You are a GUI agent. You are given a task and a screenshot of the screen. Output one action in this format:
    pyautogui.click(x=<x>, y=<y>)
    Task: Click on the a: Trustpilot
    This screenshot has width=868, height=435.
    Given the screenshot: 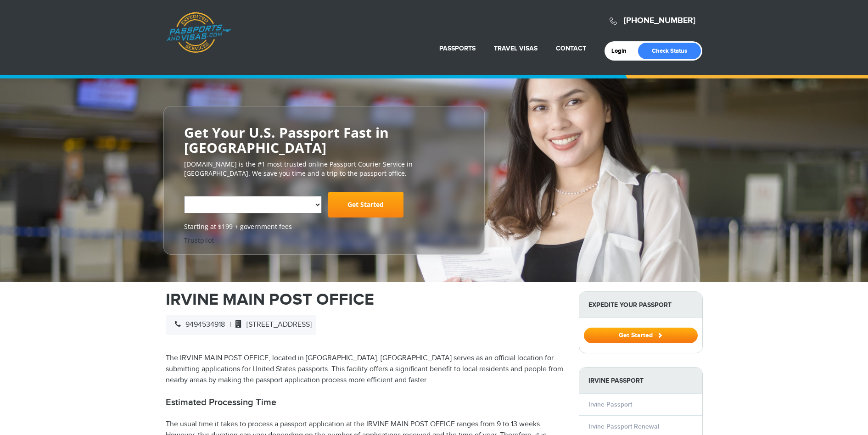 What is the action you would take?
    pyautogui.click(x=199, y=240)
    